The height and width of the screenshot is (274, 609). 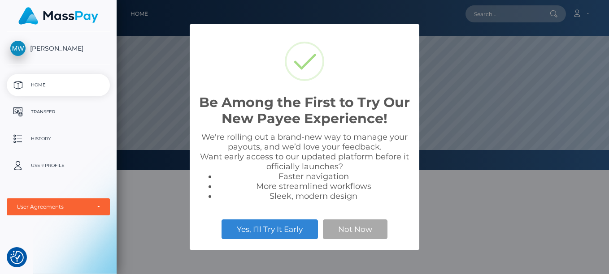 I want to click on li: More streamlined workflows, so click(x=313, y=186).